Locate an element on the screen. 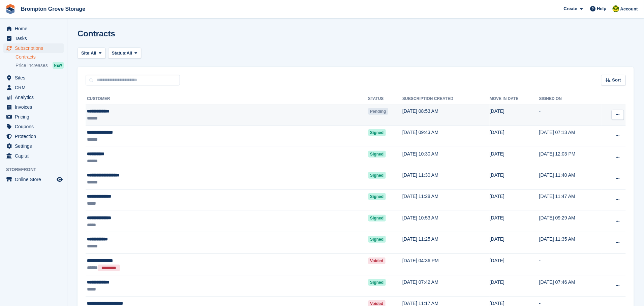 The image size is (644, 306). span: Coupons is located at coordinates (35, 127).